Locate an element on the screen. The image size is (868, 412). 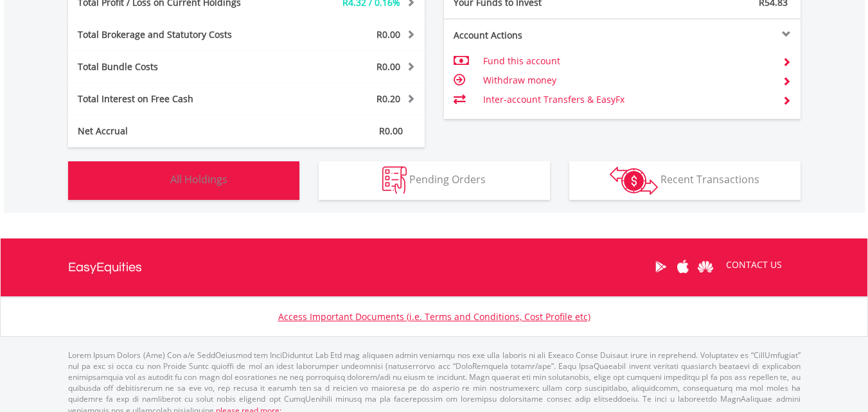
td: Inter-account Transfers & EasyFx is located at coordinates (627, 100).